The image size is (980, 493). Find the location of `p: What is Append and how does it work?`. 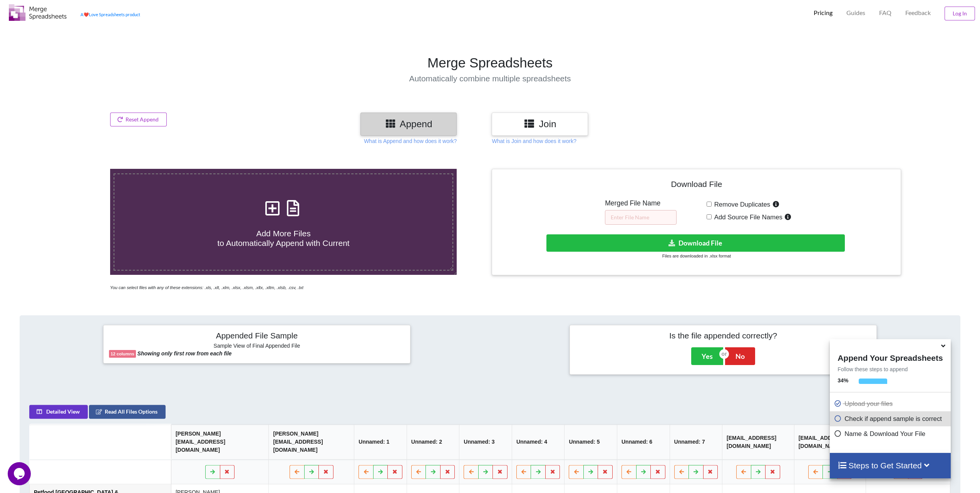

p: What is Append and how does it work? is located at coordinates (410, 141).